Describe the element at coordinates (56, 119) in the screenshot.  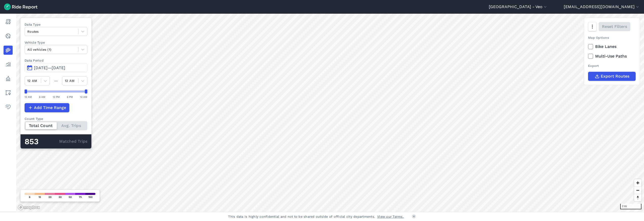
I see `div: Count Type` at that location.